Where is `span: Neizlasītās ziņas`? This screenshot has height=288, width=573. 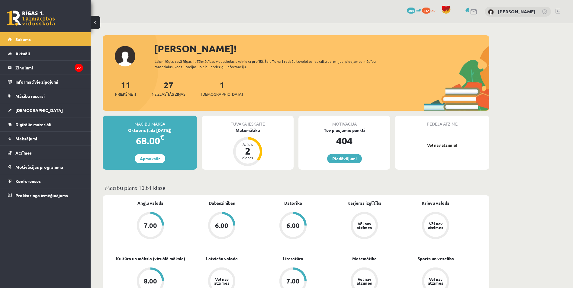 span: Neizlasītās ziņas is located at coordinates (169, 94).